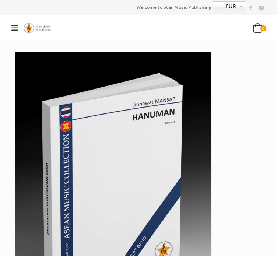  What do you see at coordinates (174, 7) in the screenshot?
I see `span: Welcome to Star Music Publishing` at bounding box center [174, 7].